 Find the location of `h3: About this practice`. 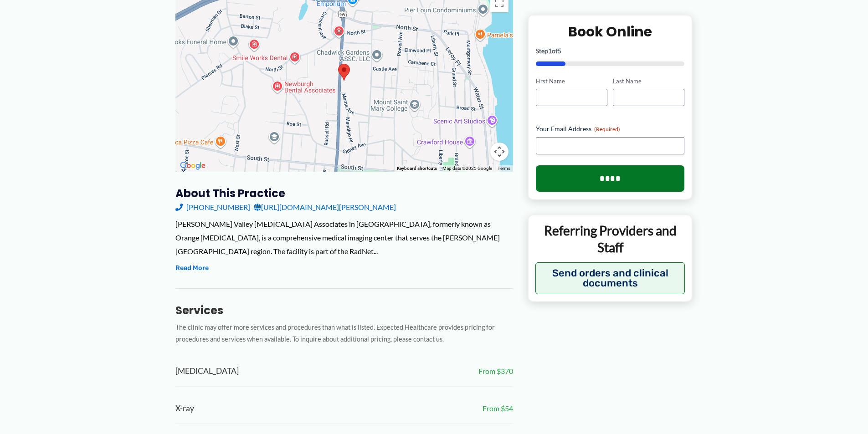

h3: About this practice is located at coordinates (344, 194).